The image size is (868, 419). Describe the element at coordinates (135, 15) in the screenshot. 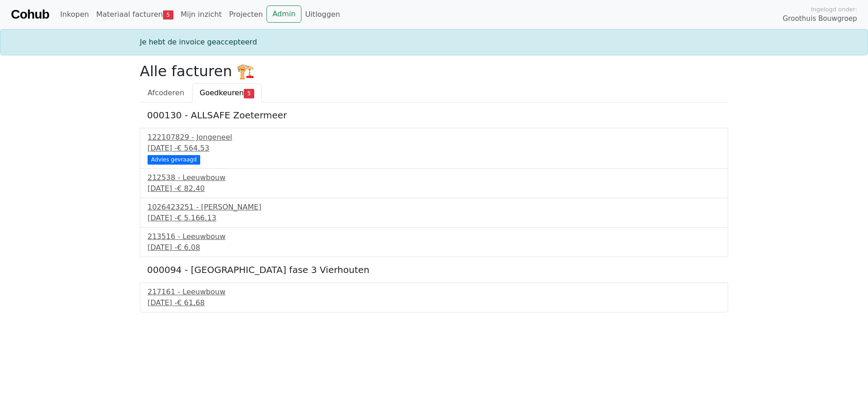

I see `a: Materiaal facturen5` at that location.